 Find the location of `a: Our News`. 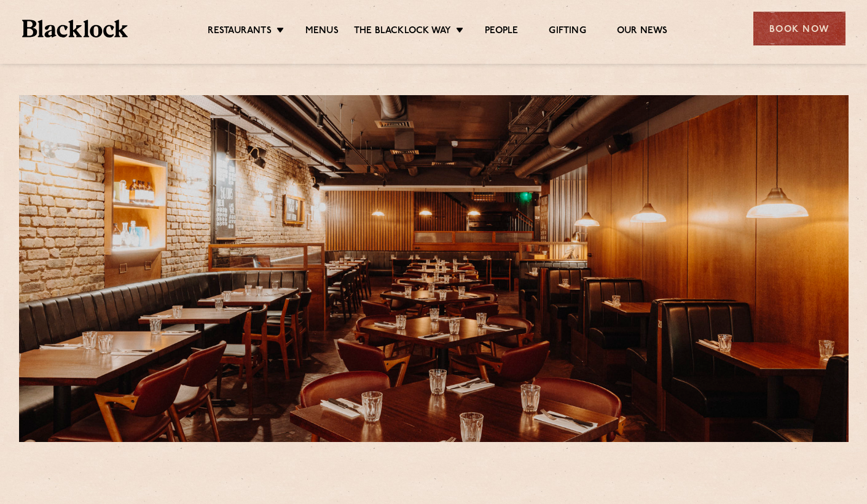

a: Our News is located at coordinates (643, 32).